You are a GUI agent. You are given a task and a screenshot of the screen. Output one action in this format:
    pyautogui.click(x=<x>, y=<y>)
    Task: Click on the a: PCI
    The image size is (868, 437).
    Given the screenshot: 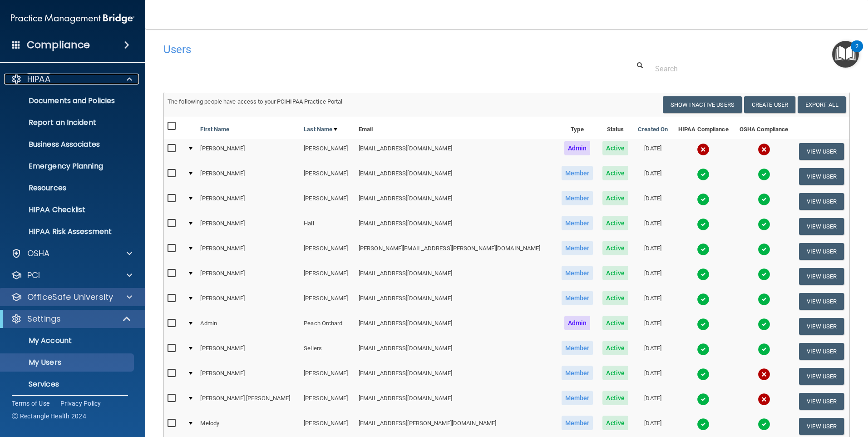 What is the action you would take?
    pyautogui.click(x=71, y=275)
    